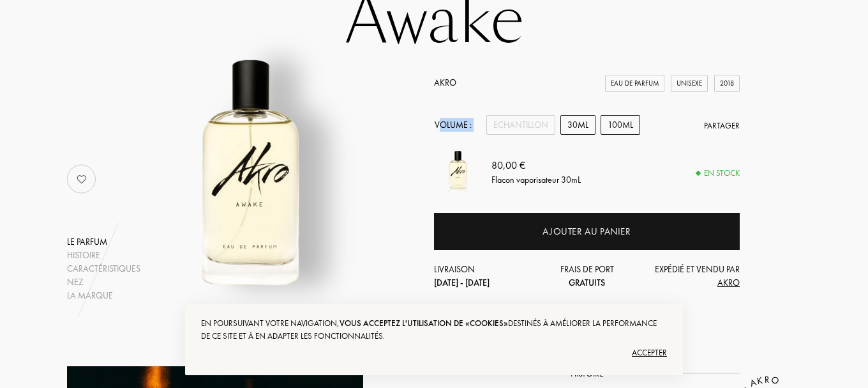  What do you see at coordinates (727, 83) in the screenshot?
I see `div: 2018` at bounding box center [727, 83].